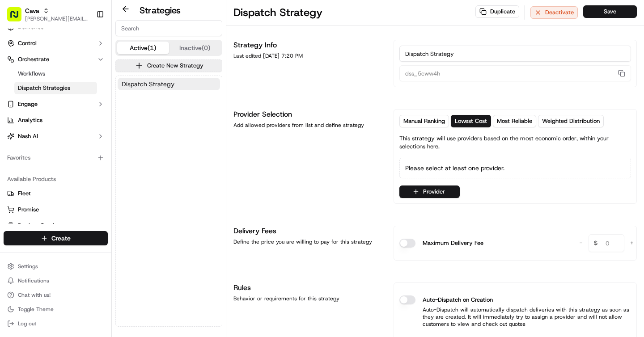 The image size is (644, 337). I want to click on span: Weighted Distribution, so click(570, 121).